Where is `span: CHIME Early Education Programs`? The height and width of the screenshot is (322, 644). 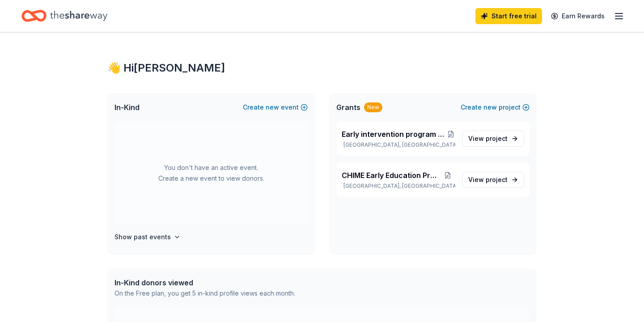
span: CHIME Early Education Programs is located at coordinates (390, 175).